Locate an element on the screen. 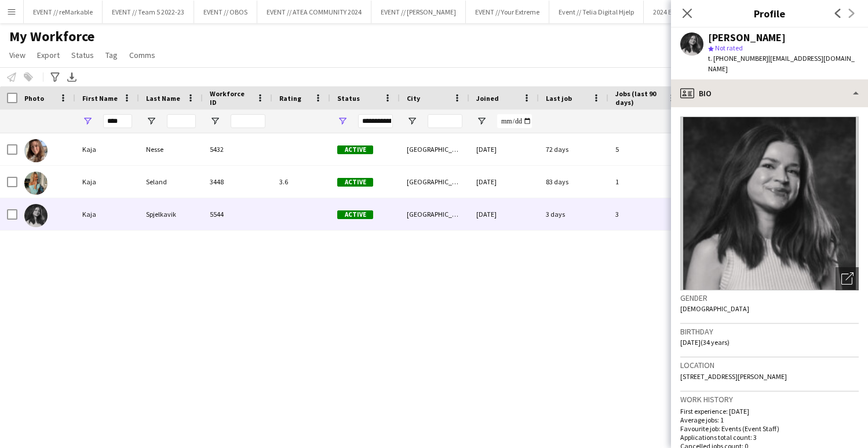 The image size is (868, 448). div: Seland is located at coordinates (171, 181).